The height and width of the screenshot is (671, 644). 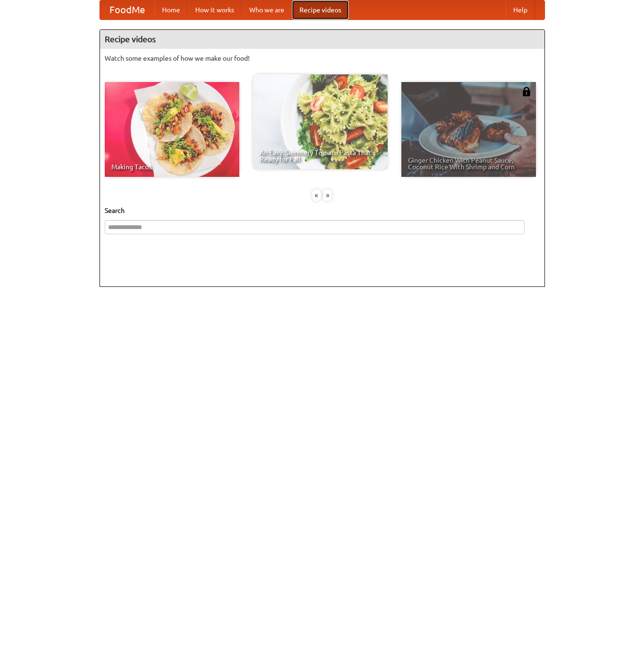 What do you see at coordinates (267, 10) in the screenshot?
I see `a: Who we are` at bounding box center [267, 10].